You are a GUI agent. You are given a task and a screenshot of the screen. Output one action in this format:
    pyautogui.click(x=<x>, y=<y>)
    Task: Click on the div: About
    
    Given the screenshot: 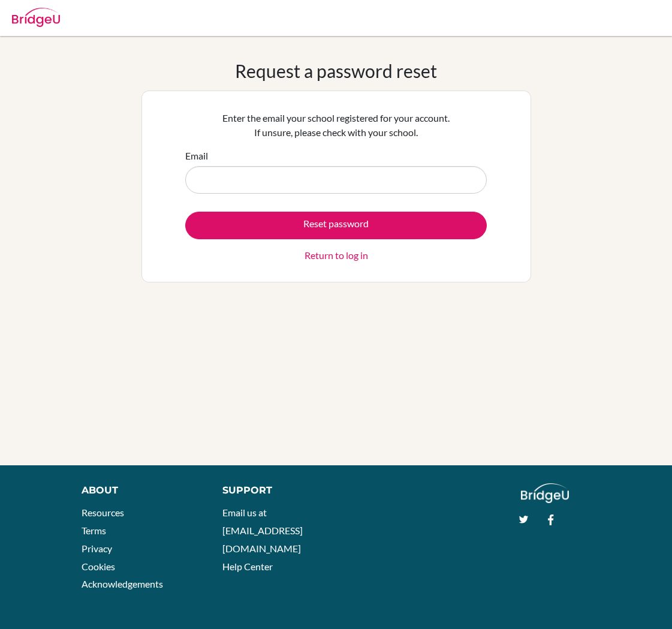 What is the action you would take?
    pyautogui.click(x=139, y=490)
    